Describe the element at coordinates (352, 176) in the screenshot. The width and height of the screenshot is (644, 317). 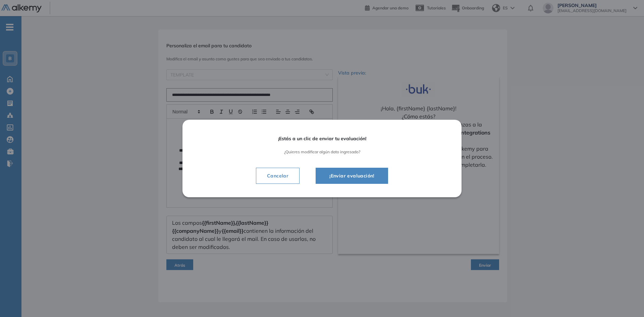
I see `button: ¡Enviar evaluación!` at that location.